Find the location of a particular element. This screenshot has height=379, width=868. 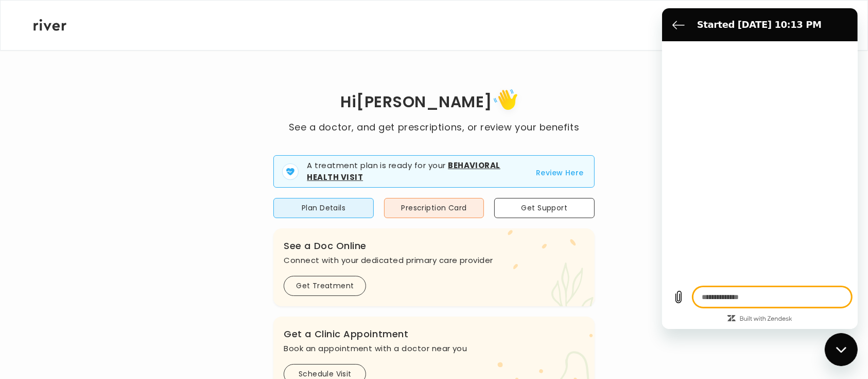

button: Get Treatment is located at coordinates (325, 285).